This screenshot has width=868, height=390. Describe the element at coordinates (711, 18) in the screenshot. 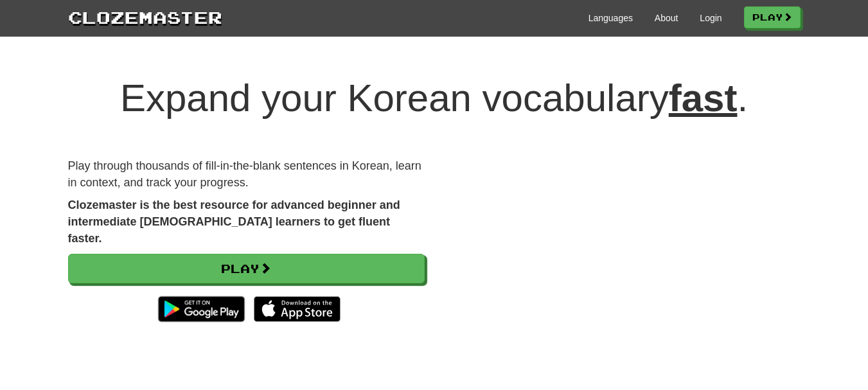

I see `a: Login` at that location.